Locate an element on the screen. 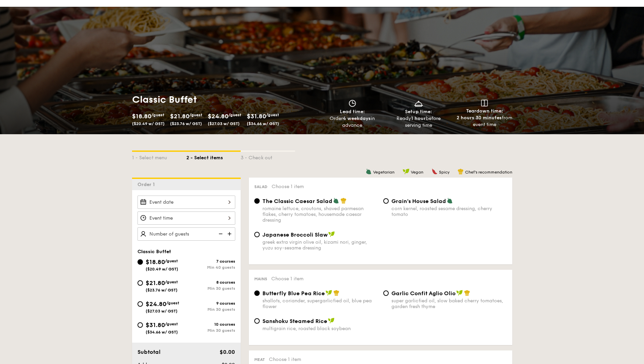 Image resolution: width=644 pixels, height=364 pixels. strong: 4 weekdays is located at coordinates (357, 119).